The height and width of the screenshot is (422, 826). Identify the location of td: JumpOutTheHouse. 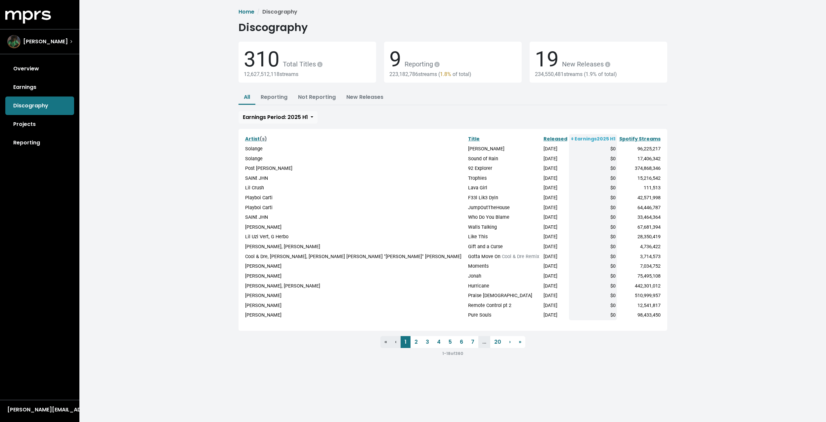
(504, 208).